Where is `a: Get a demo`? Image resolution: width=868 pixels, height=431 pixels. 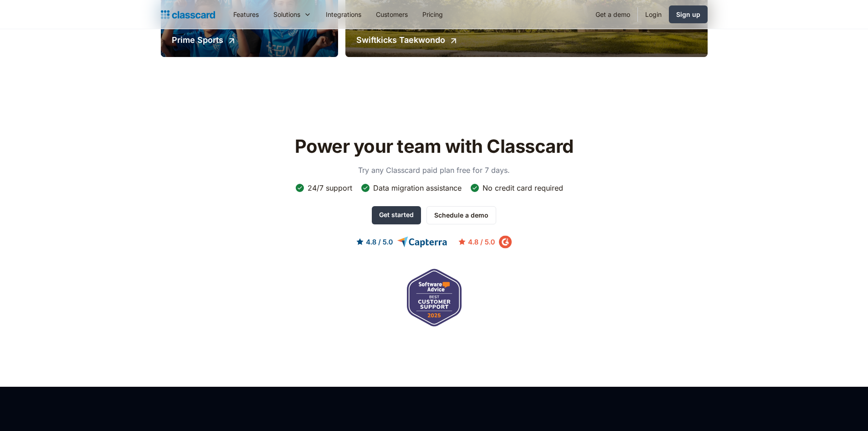 a: Get a demo is located at coordinates (613, 14).